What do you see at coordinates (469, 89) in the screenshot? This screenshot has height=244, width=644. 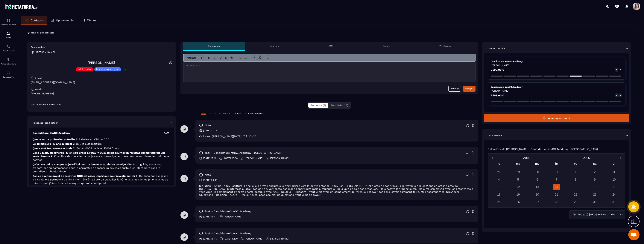 I see `button: Envoyer` at bounding box center [469, 89].